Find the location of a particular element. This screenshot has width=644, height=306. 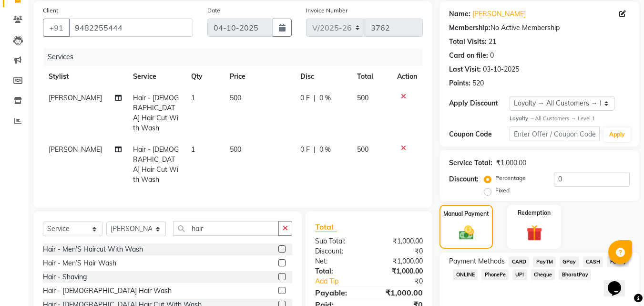

div: Services is located at coordinates (237, 57).